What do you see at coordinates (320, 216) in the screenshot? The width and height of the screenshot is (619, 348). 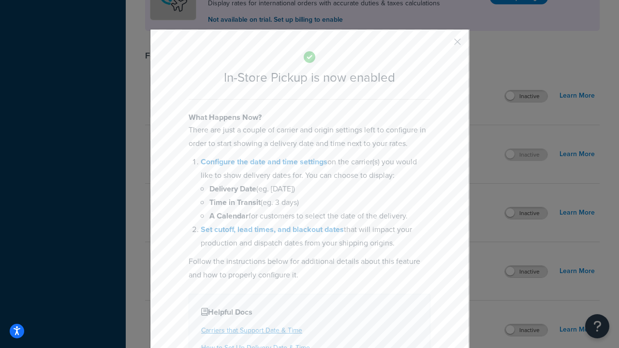 I see `li: for customers to select the date of the delivery.` at bounding box center [320, 216].